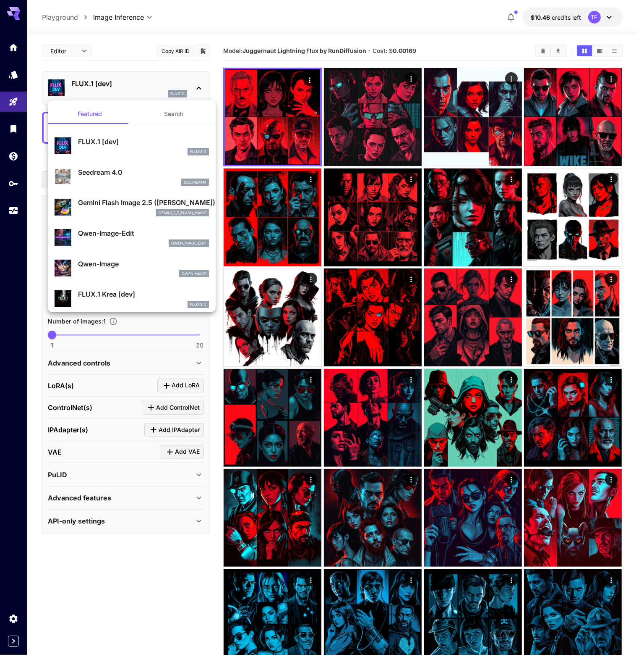 This screenshot has height=655, width=644. What do you see at coordinates (132, 298) in the screenshot?
I see `div: FLUX.1 Krea [dev]FLUX.1 D` at bounding box center [132, 298].